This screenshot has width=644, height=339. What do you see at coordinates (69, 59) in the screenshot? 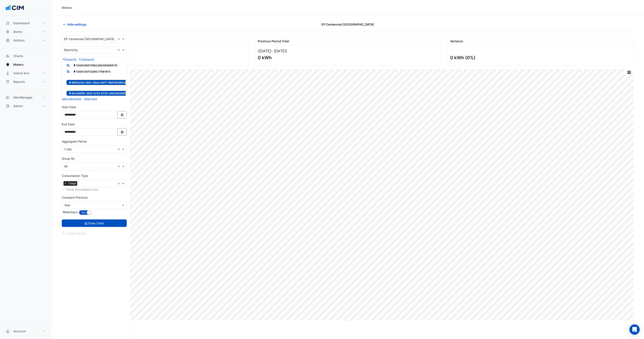
I see `small: Expand All` at bounding box center [69, 59].